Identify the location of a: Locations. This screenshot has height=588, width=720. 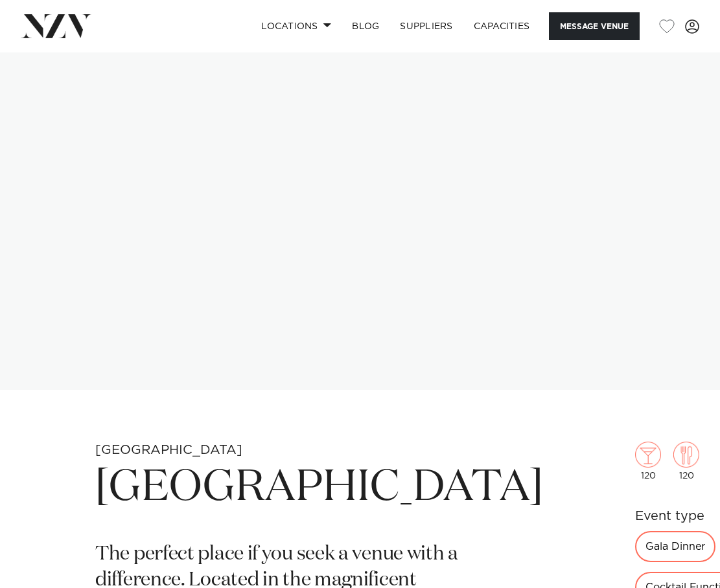
(296, 26).